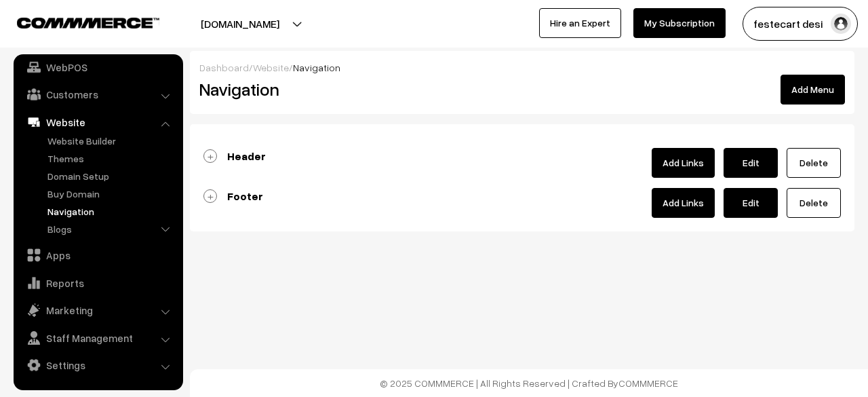  What do you see at coordinates (111, 158) in the screenshot?
I see `a: Themes` at bounding box center [111, 158].